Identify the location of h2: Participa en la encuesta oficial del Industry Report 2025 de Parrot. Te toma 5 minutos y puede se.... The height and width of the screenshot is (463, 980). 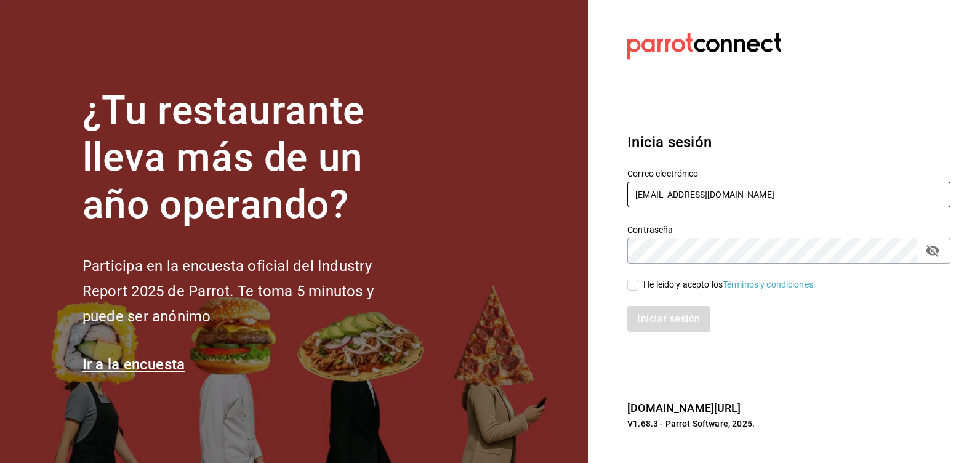
(249, 291).